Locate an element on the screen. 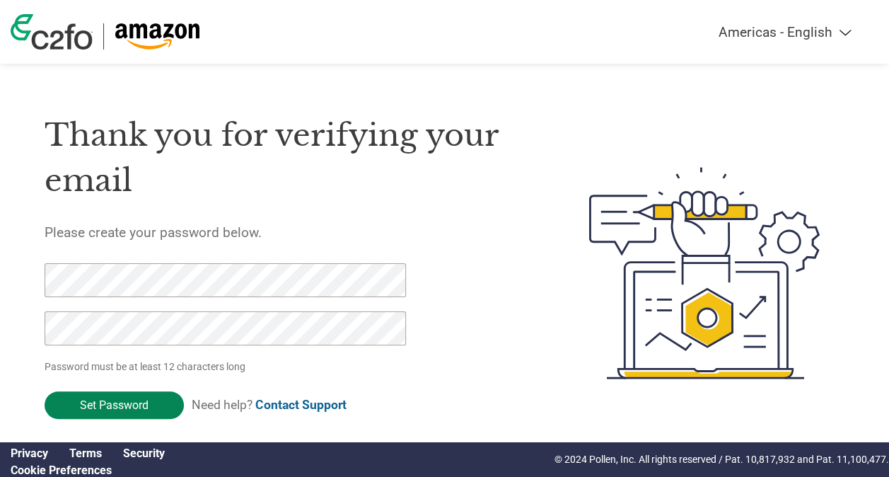 This screenshot has height=477, width=889. img: create-password is located at coordinates (705, 273).